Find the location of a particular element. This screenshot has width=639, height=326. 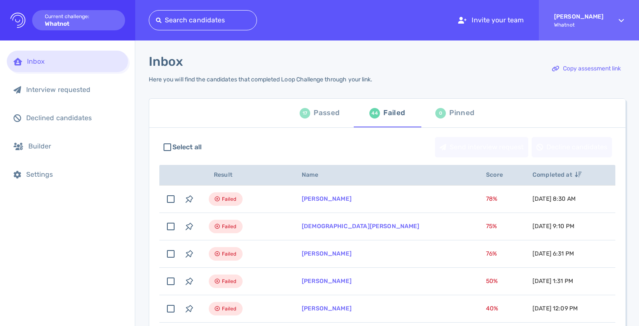

div: Copy assessment link is located at coordinates (586, 69).